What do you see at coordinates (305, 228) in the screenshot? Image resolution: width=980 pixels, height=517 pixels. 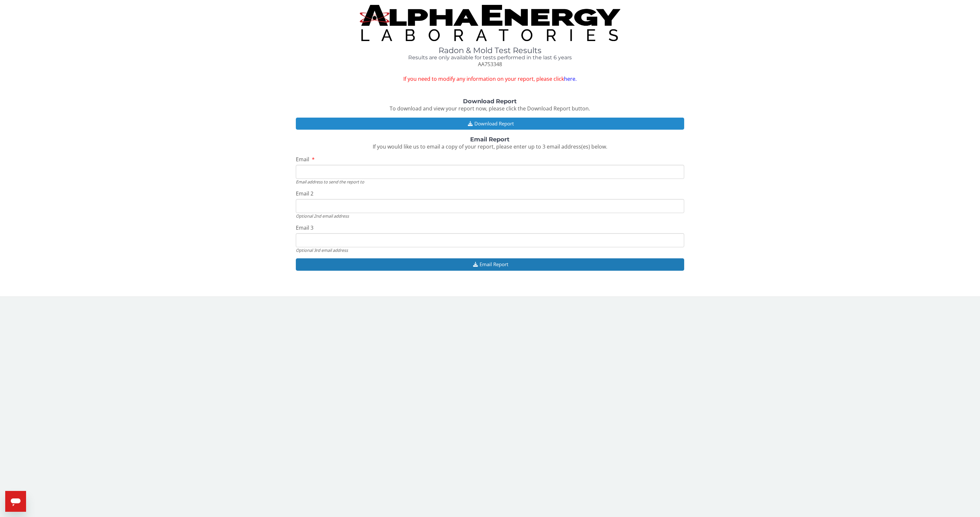 I see `span: Email 3` at bounding box center [305, 228].